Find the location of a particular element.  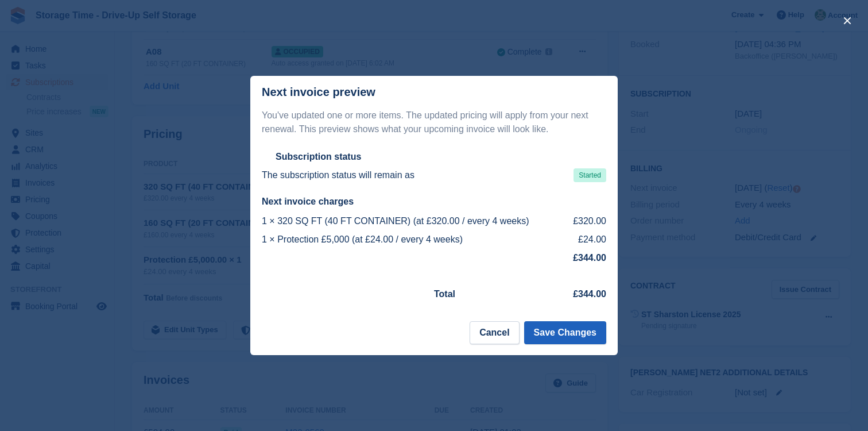

td: £320.00 is located at coordinates (587, 222).